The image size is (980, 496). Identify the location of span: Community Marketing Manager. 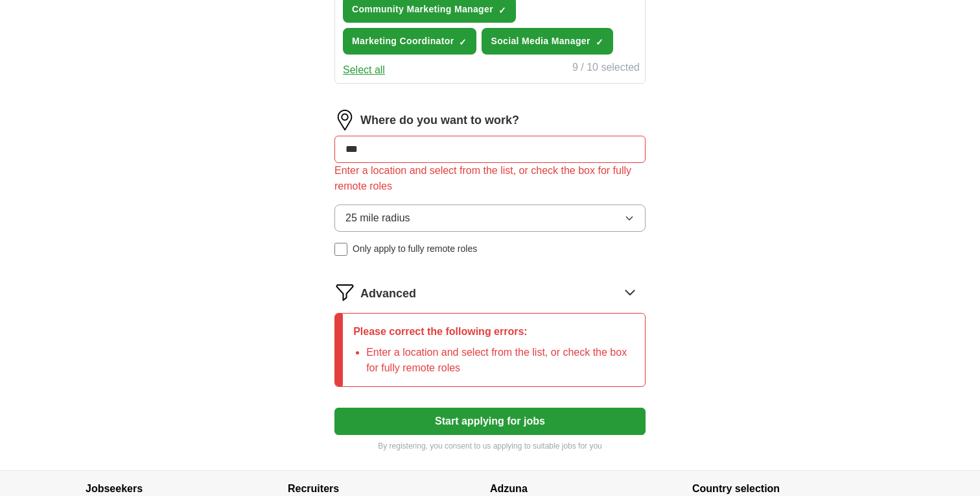
(423, 9).